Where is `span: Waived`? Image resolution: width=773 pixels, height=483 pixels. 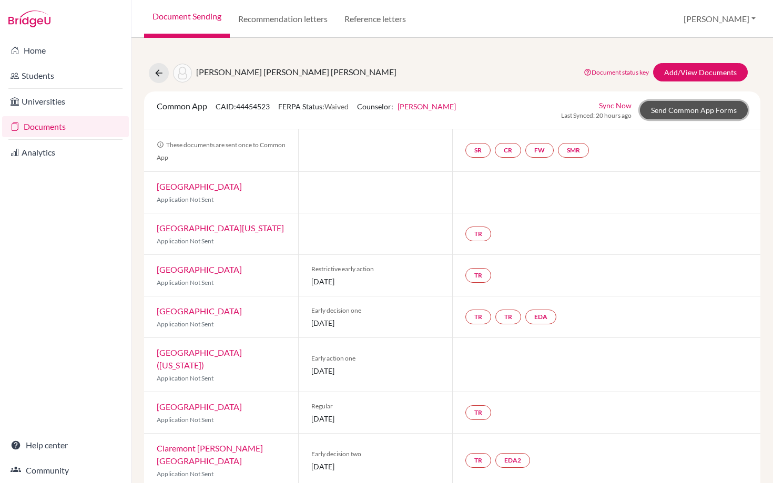
span: Waived is located at coordinates (337, 106).